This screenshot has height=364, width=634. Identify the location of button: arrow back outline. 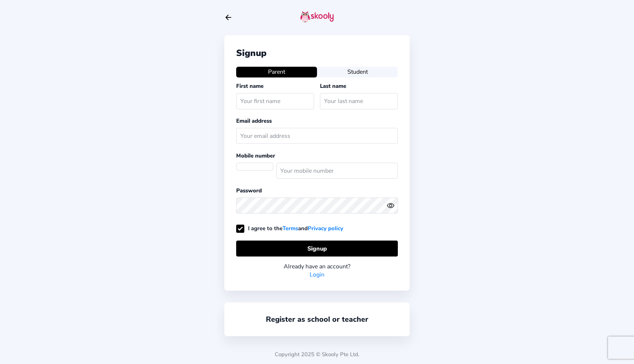
(228, 17).